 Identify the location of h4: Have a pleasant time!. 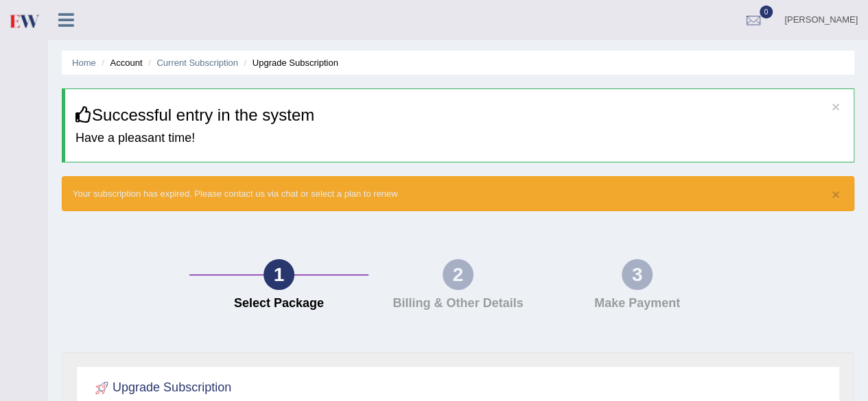
(459, 139).